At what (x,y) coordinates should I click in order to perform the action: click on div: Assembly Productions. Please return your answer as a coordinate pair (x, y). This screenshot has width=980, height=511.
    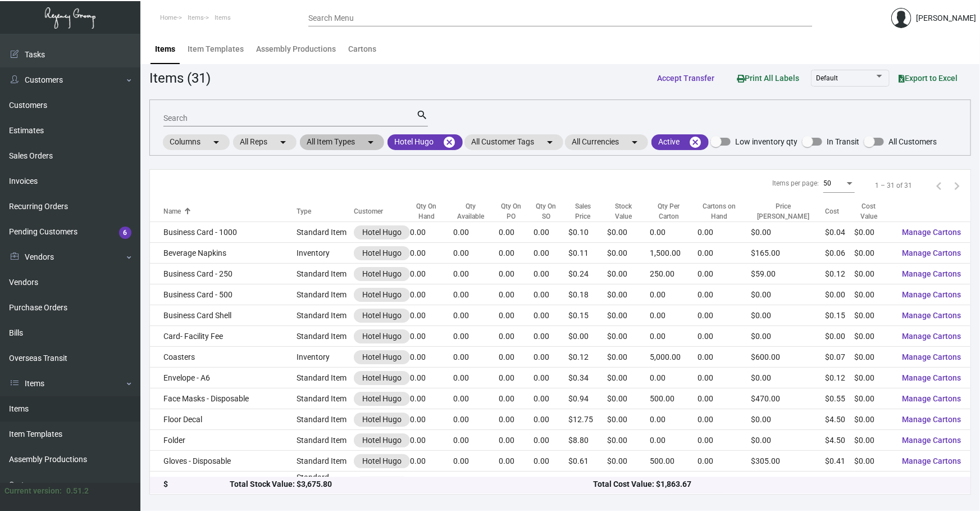
    Looking at the image, I should click on (296, 49).